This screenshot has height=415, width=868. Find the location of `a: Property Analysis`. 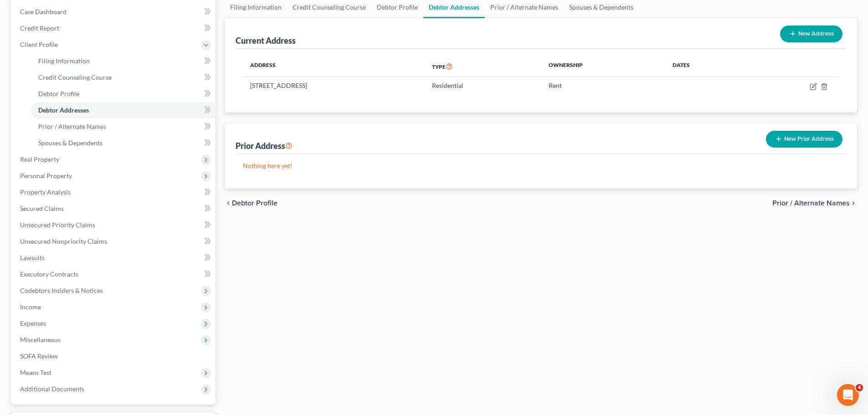

a: Property Analysis is located at coordinates (114, 192).